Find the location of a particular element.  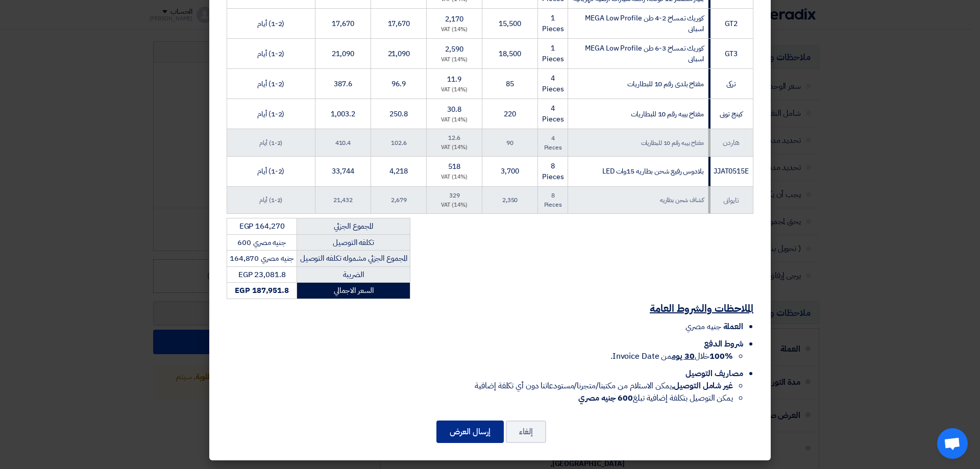

td: كينج تونى is located at coordinates (731, 114).